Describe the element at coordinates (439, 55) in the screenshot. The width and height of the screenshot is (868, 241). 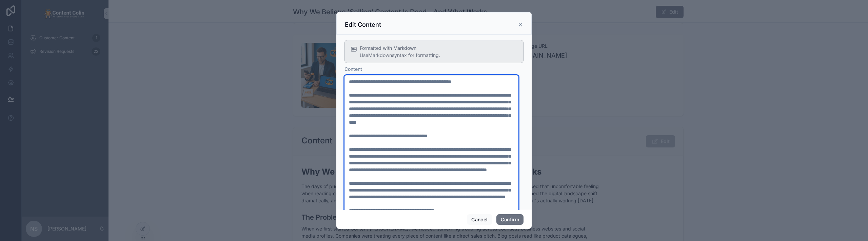
I see `div: Use [Markdown](https://www.markdownguide.org/cheat-sheet/) syntax for formatting.` at that location.